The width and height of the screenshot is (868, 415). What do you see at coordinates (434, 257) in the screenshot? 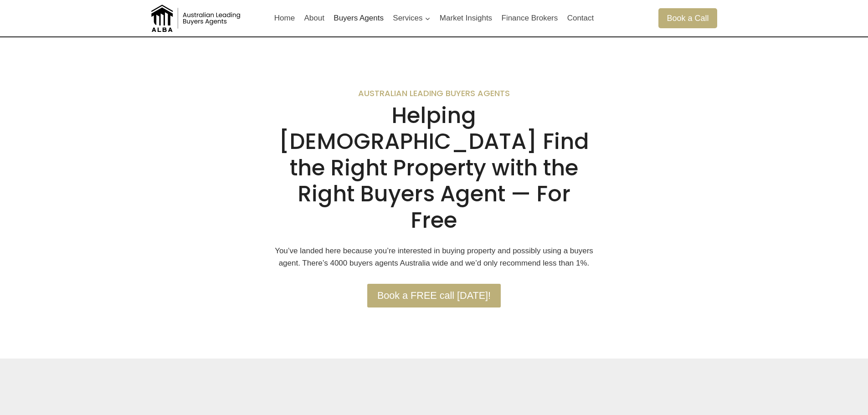
I see `p: You’ve landed here because you’re interested in buying property and possibly using a buyers agent...` at bounding box center [434, 257].